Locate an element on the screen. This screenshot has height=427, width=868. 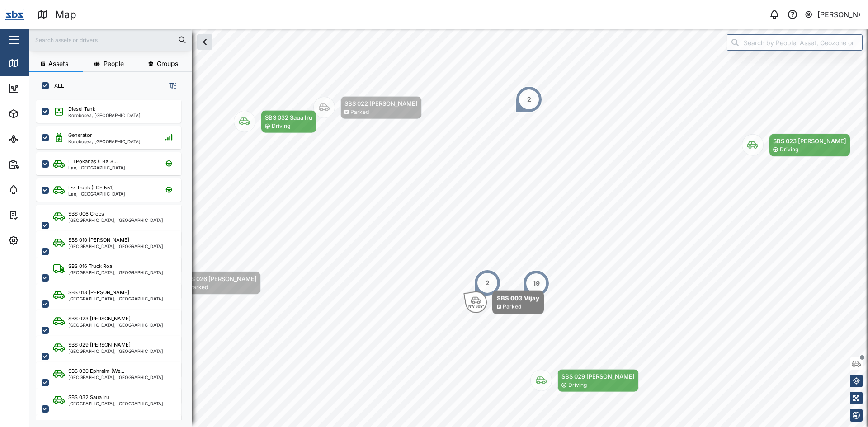
div: SBS 030 Ephraim (We... is located at coordinates (96, 371).